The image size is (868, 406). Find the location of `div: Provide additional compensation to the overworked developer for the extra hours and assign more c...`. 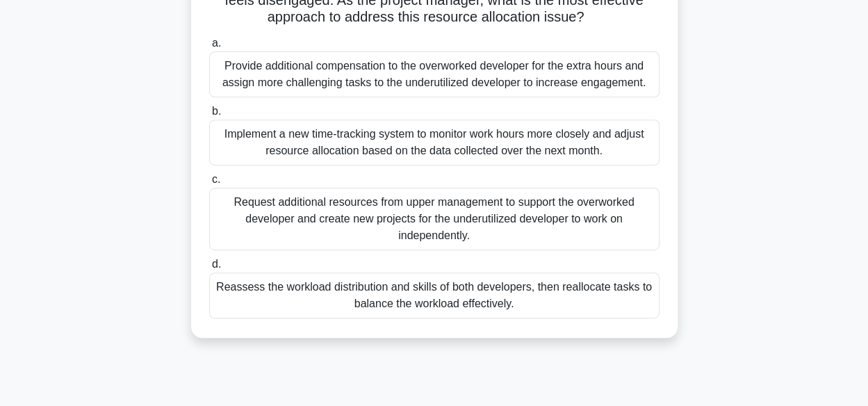

div: Provide additional compensation to the overworked developer for the extra hours and assign more c... is located at coordinates (434, 74).